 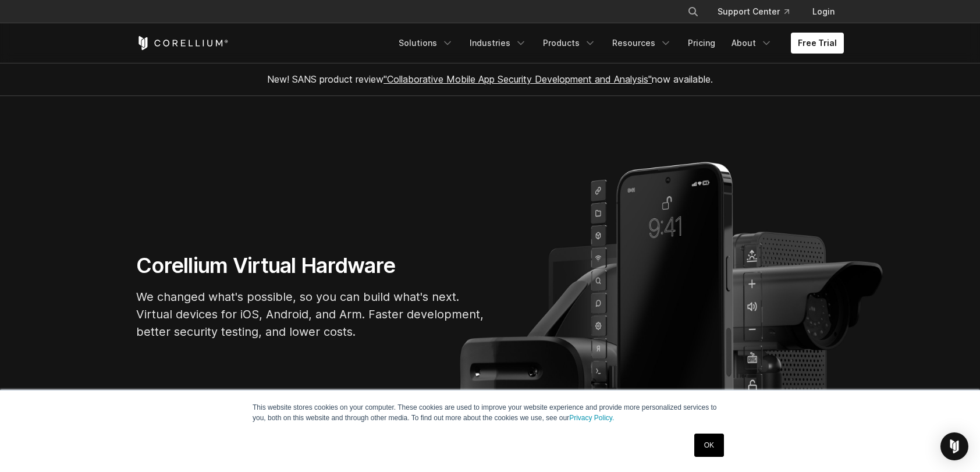 What do you see at coordinates (498, 43) in the screenshot?
I see `a: Industries` at bounding box center [498, 43].